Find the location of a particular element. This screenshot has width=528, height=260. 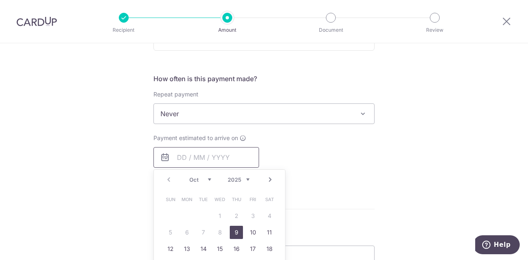

span: Wednesday is located at coordinates (220, 200).